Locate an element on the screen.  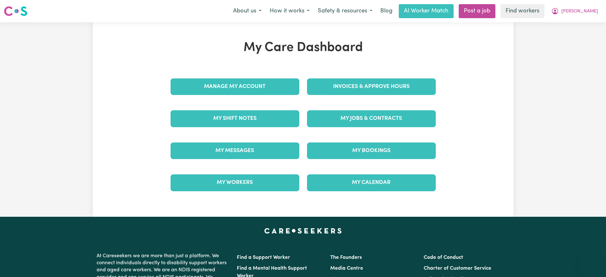
a: Charter of Customer Service is located at coordinates (458, 268).